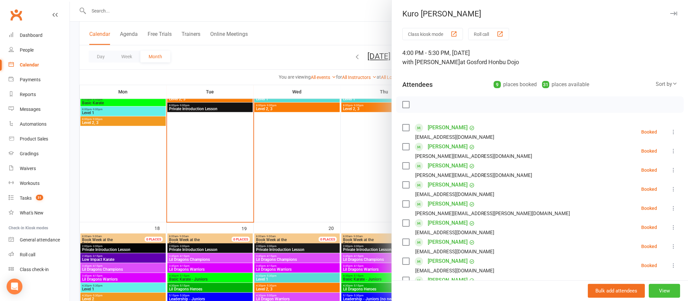 The height and width of the screenshot is (301, 688). I want to click on div: Dashboard, so click(31, 35).